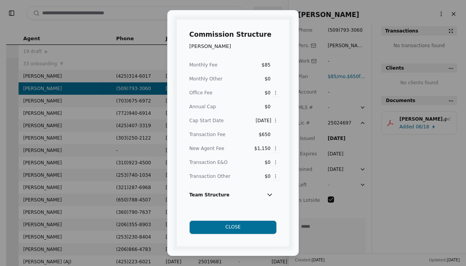  I want to click on div: Team Structure, so click(233, 196).